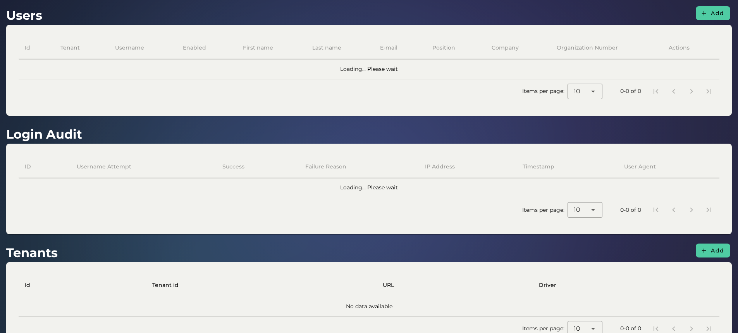  Describe the element at coordinates (166, 285) in the screenshot. I see `span: Tenant id` at that location.